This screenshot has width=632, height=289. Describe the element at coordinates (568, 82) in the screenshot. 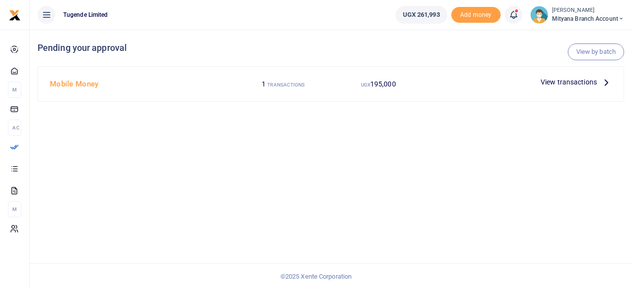

I see `span: View transactions` at that location.